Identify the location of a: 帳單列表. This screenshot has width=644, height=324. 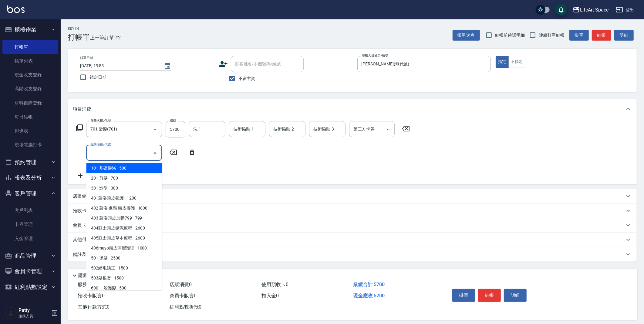
(30, 61).